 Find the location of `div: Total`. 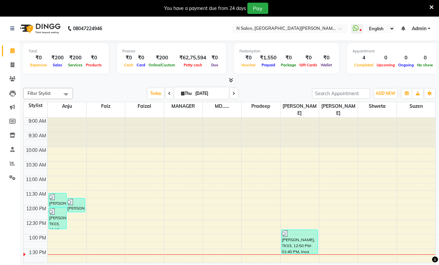

div: Total is located at coordinates (66, 51).